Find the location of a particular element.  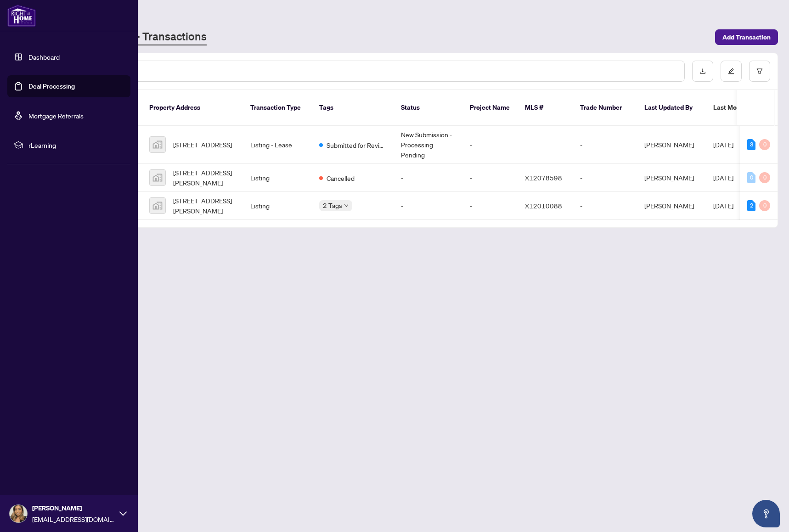

img: logo is located at coordinates (21, 16).